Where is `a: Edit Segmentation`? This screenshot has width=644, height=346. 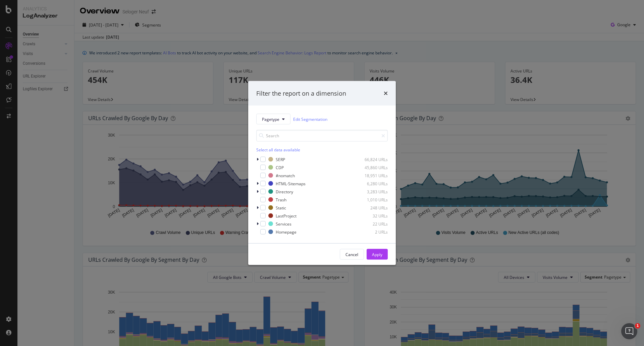
a: Edit Segmentation is located at coordinates (310, 119).